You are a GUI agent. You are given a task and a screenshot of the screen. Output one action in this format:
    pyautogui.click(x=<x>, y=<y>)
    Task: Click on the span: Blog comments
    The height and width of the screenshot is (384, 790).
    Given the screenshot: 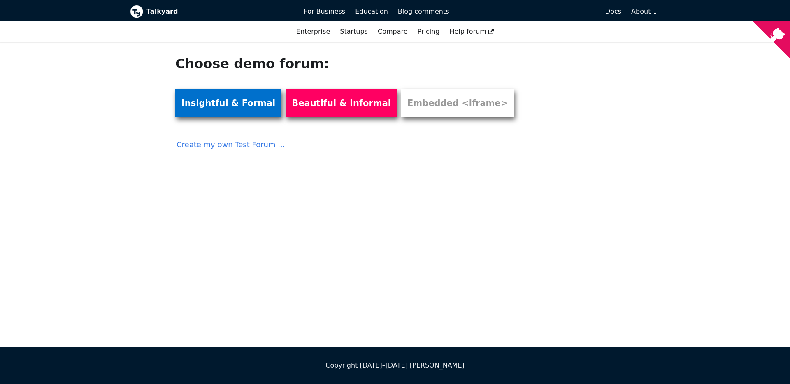 What is the action you would take?
    pyautogui.click(x=423, y=11)
    